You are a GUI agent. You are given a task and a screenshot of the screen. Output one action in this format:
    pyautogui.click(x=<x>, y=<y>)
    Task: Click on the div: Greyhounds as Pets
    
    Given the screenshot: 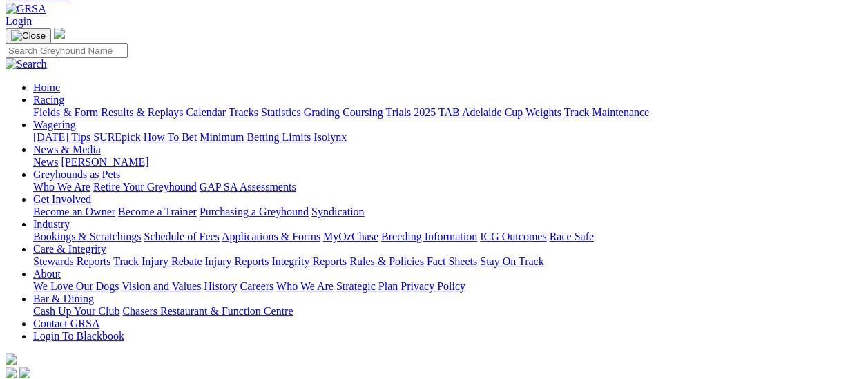 What is the action you would take?
    pyautogui.click(x=447, y=187)
    